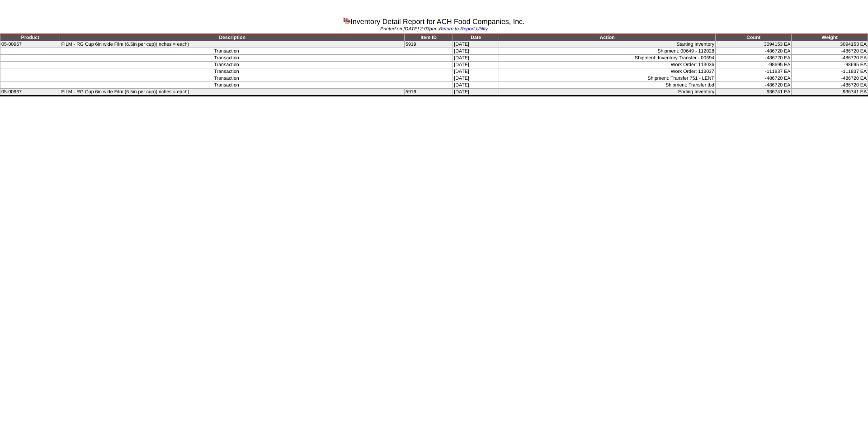 Image resolution: width=868 pixels, height=428 pixels. What do you see at coordinates (607, 51) in the screenshot?
I see `td: Shipment: 00649 - 112028` at bounding box center [607, 51].